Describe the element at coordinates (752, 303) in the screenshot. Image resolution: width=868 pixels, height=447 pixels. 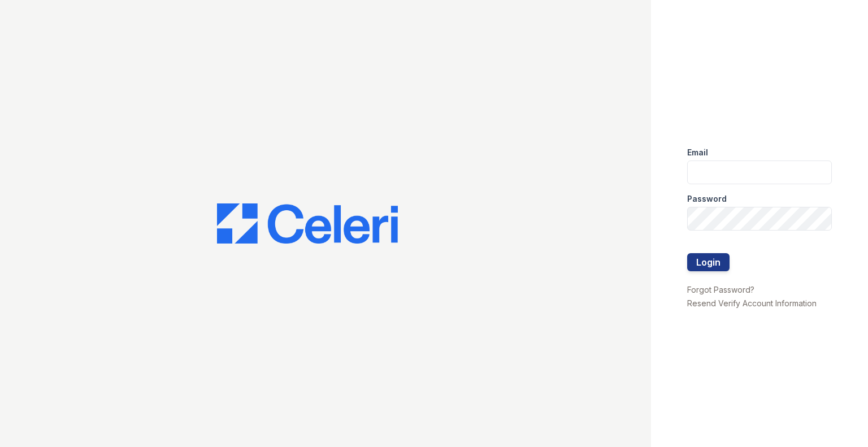
I see `a: Resend Verify Account Information` at that location.